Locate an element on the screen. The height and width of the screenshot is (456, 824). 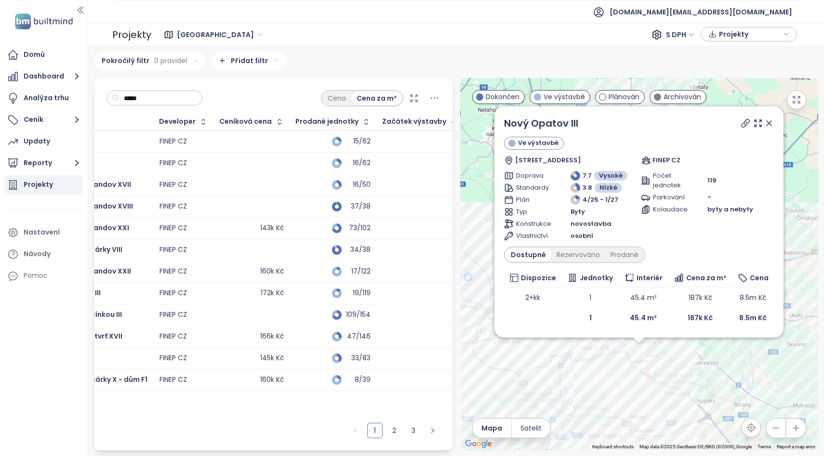
button: Mapa is located at coordinates (492, 428).